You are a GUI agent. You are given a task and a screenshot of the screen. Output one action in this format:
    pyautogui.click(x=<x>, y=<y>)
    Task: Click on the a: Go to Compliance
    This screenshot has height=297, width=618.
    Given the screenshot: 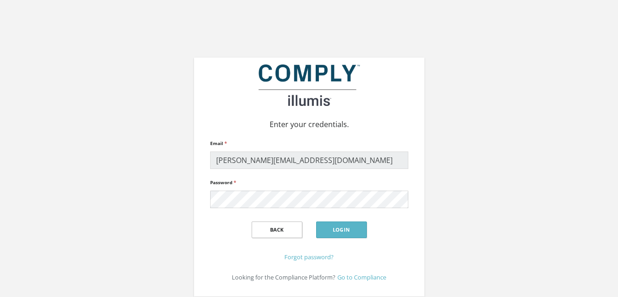 What is the action you would take?
    pyautogui.click(x=362, y=277)
    